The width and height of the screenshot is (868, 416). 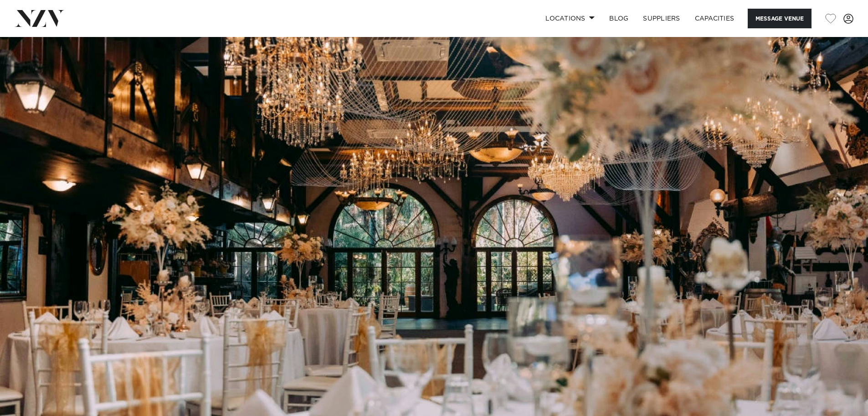 What do you see at coordinates (780, 18) in the screenshot?
I see `button: Message Venue` at bounding box center [780, 18].